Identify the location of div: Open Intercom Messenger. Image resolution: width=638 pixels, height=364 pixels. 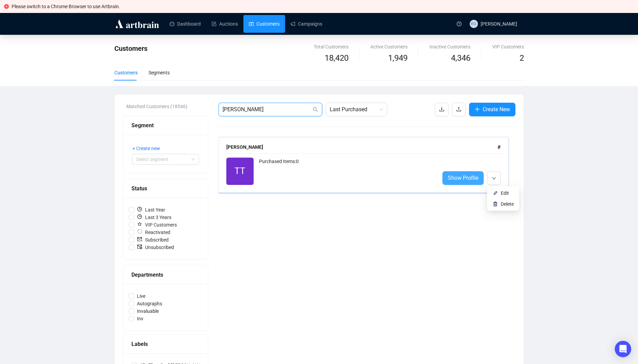
(623, 349).